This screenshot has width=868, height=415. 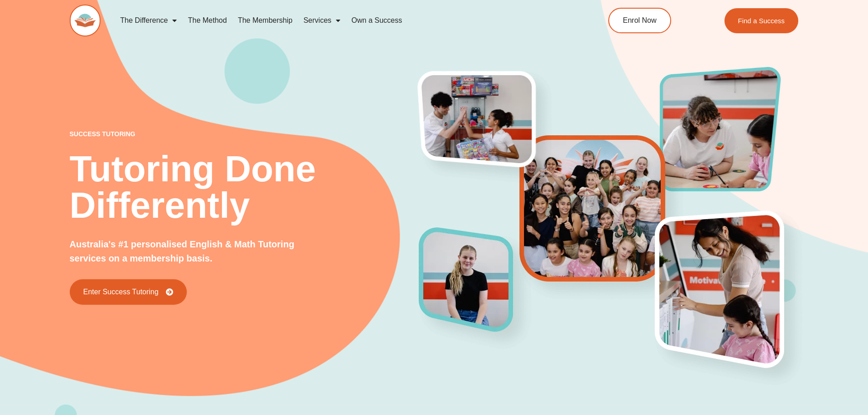 What do you see at coordinates (376, 21) in the screenshot?
I see `a: Own a Success` at bounding box center [376, 21].